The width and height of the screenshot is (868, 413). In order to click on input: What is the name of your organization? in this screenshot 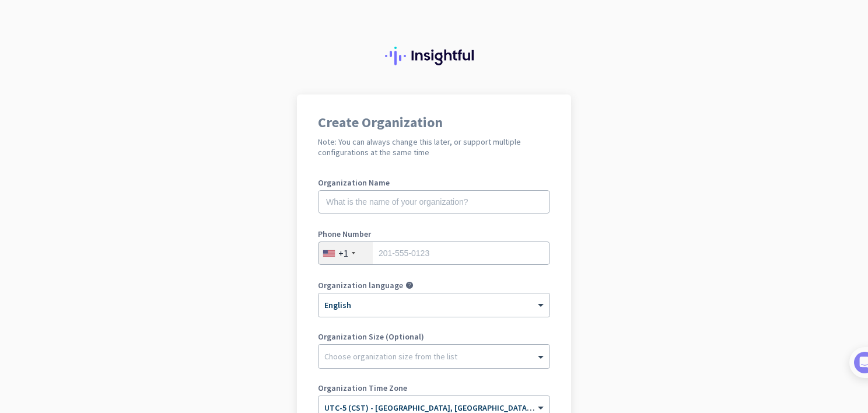, I will do `click(434, 202)`.